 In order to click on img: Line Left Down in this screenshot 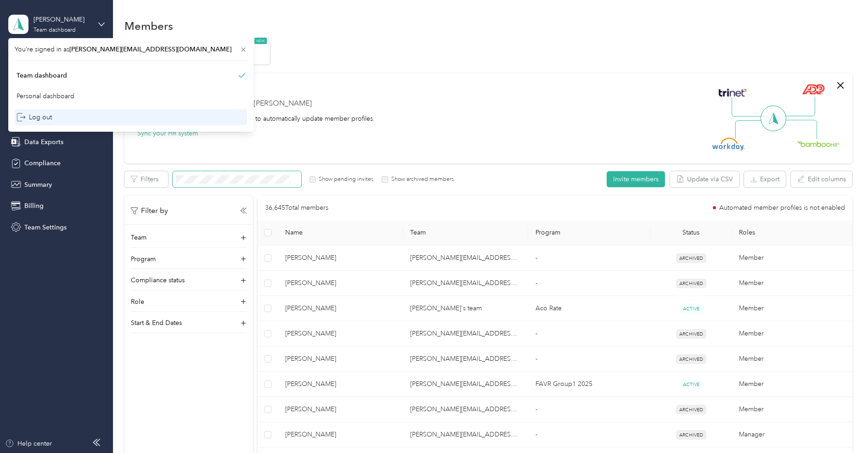, I will do `click(751, 129)`.